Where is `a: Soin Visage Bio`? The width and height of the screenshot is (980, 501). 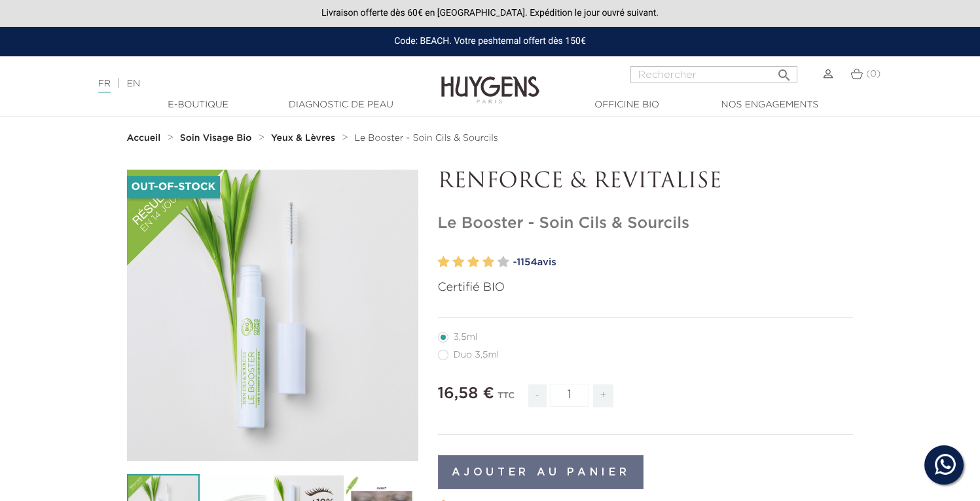
a: Soin Visage Bio is located at coordinates (217, 139).